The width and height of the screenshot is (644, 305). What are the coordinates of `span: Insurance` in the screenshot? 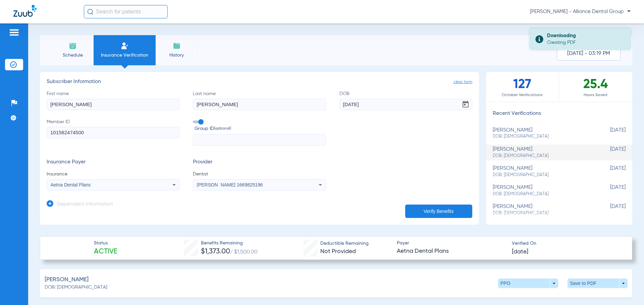 It's located at (113, 174).